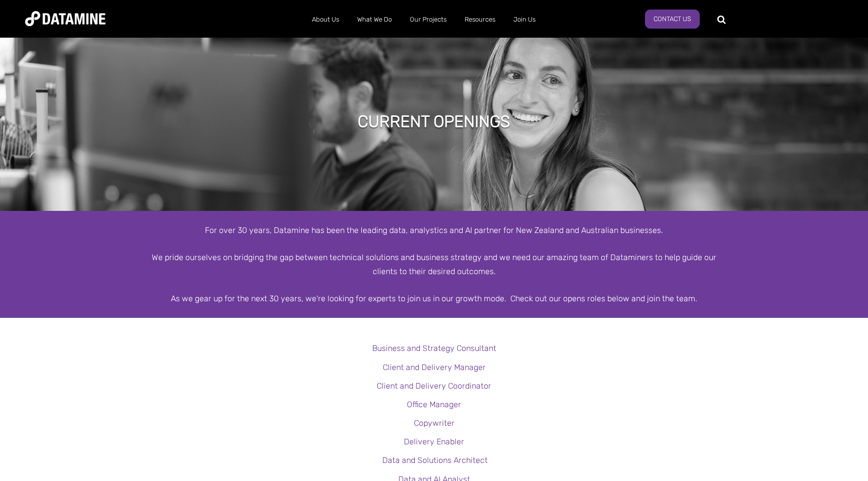 The height and width of the screenshot is (481, 868). Describe the element at coordinates (434, 348) in the screenshot. I see `a: Business and Strategy Consultant` at that location.